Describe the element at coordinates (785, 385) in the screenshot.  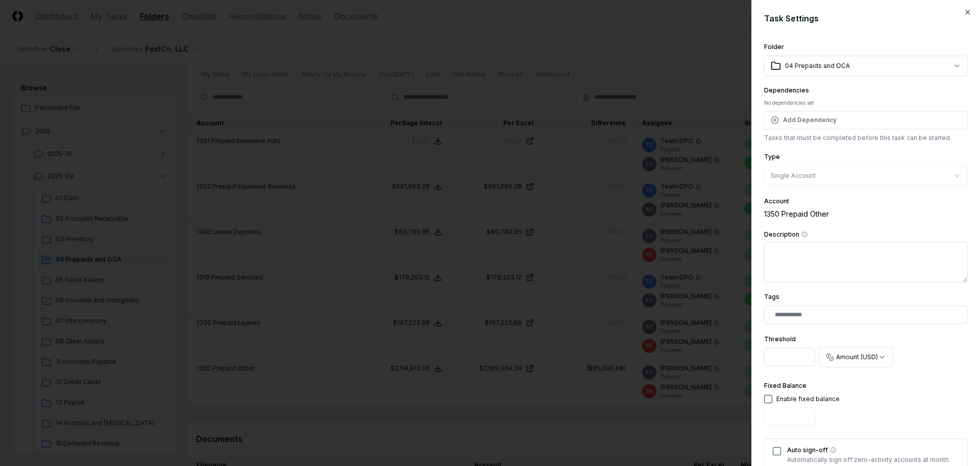
I see `label: Fixed Balance` at that location.